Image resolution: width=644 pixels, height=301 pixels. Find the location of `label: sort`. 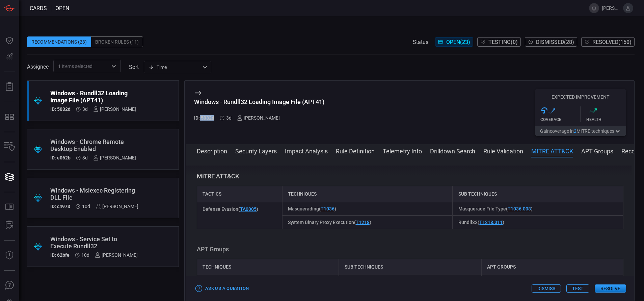

label: sort is located at coordinates (134, 67).